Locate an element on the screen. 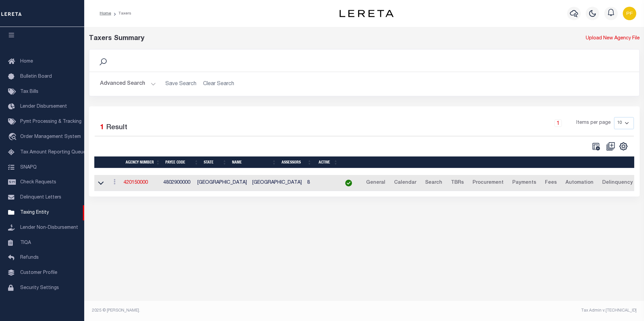  span: Tax Amount Reporting Queue is located at coordinates (53, 152).